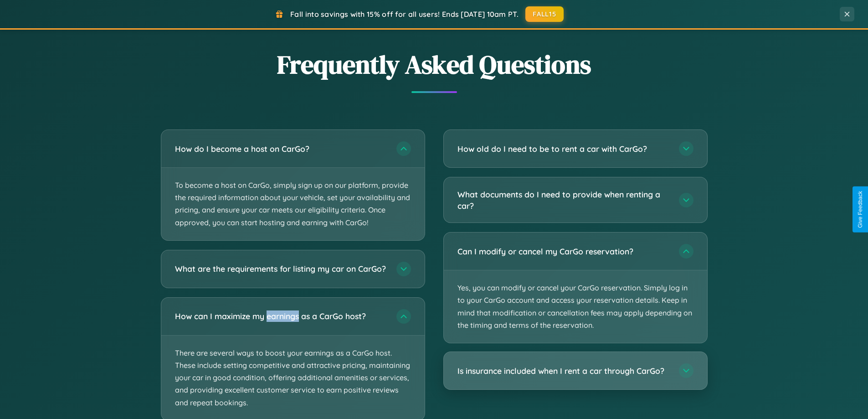 This screenshot has width=868, height=419. Describe the element at coordinates (434, 64) in the screenshot. I see `h2: Frequently Asked Questions` at that location.